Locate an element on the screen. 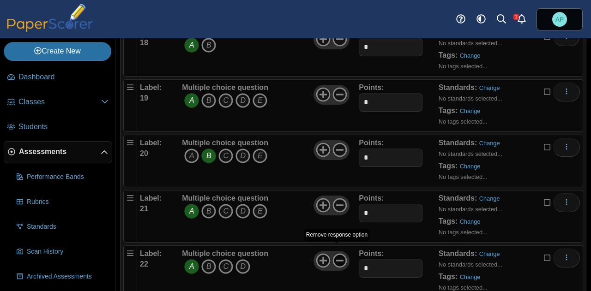  b: 22 is located at coordinates (144, 264).